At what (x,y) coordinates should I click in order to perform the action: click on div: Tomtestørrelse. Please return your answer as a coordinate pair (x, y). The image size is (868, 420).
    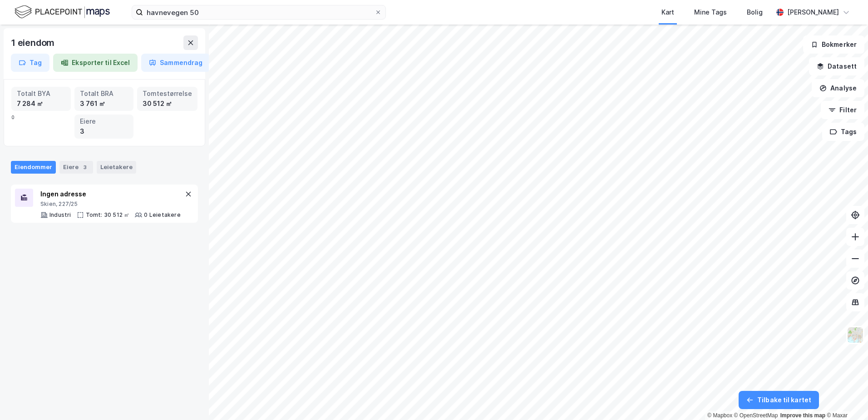
    Looking at the image, I should click on (167, 94).